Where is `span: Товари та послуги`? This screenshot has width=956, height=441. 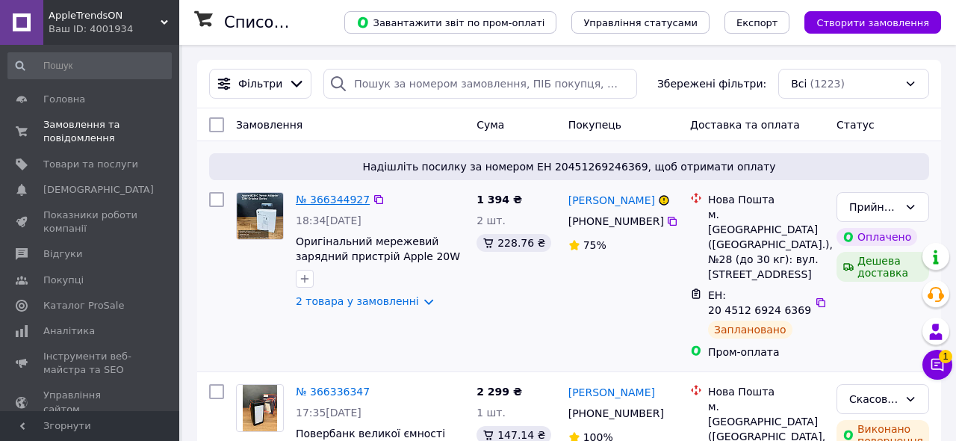 span: Товари та послуги is located at coordinates (90, 164).